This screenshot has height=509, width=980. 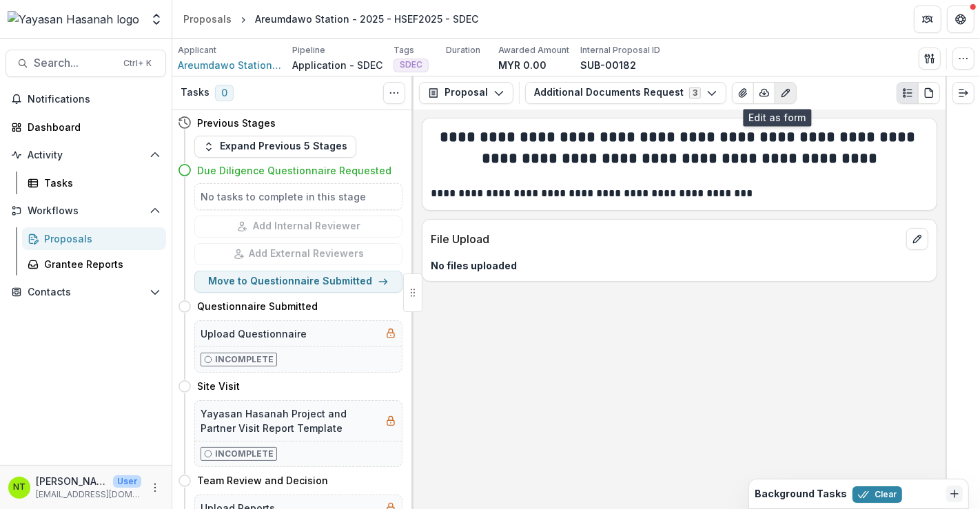 What do you see at coordinates (620, 50) in the screenshot?
I see `p: Internal Proposal ID` at bounding box center [620, 50].